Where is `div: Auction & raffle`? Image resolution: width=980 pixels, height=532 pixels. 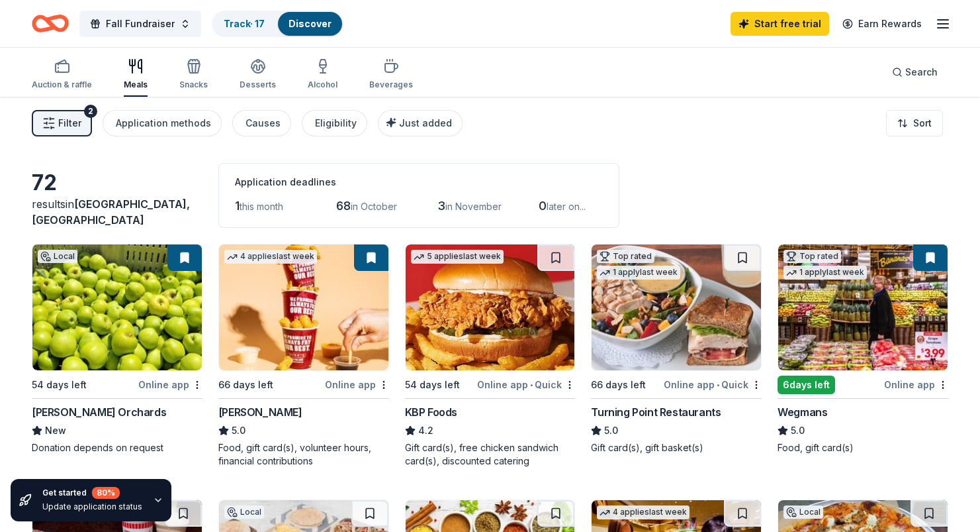 div: Auction & raffle is located at coordinates (62, 85).